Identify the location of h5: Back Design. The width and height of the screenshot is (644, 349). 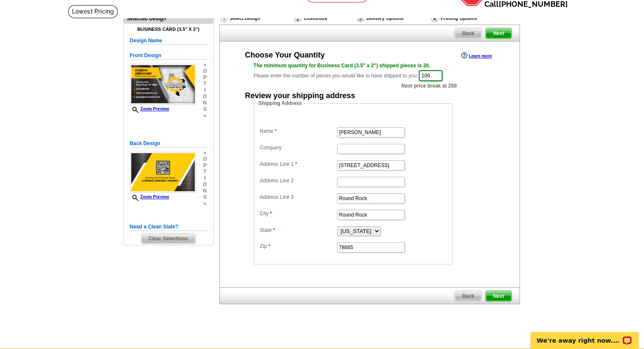
(169, 143).